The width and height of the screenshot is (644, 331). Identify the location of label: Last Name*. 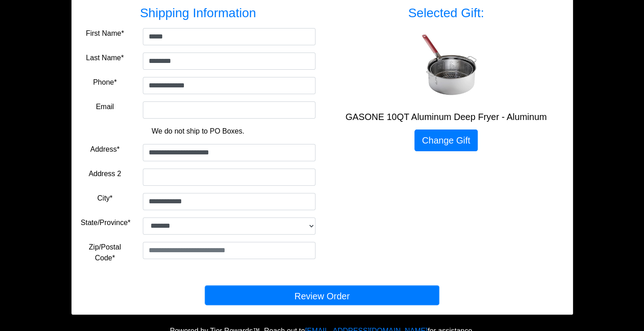
(105, 58).